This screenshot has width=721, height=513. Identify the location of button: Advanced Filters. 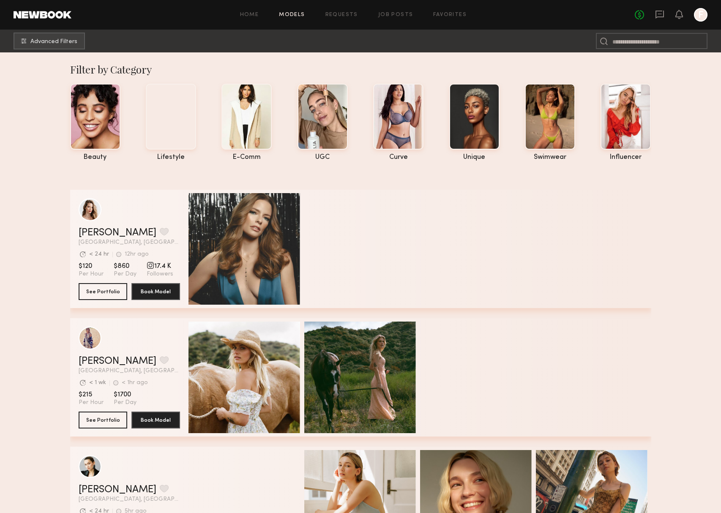
(49, 41).